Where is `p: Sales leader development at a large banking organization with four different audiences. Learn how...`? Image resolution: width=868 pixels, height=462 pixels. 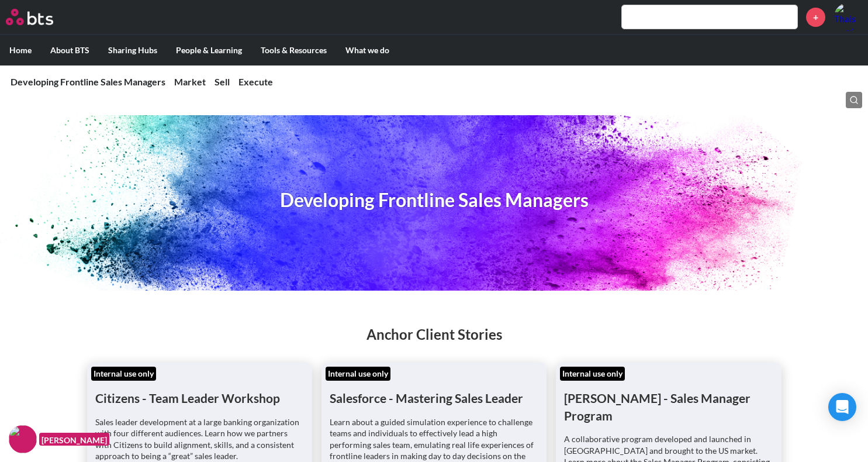 p: Sales leader development at a large banking organization with four different audiences. Learn how... is located at coordinates (199, 439).